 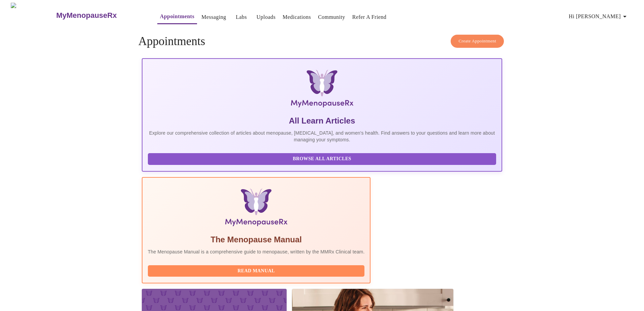 I want to click on a: Read Manual, so click(x=257, y=270).